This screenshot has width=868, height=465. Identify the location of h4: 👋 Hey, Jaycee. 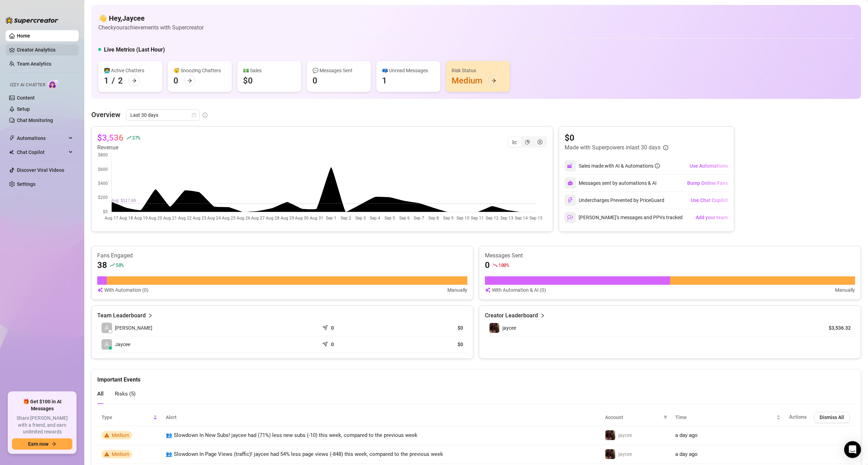
(151, 18).